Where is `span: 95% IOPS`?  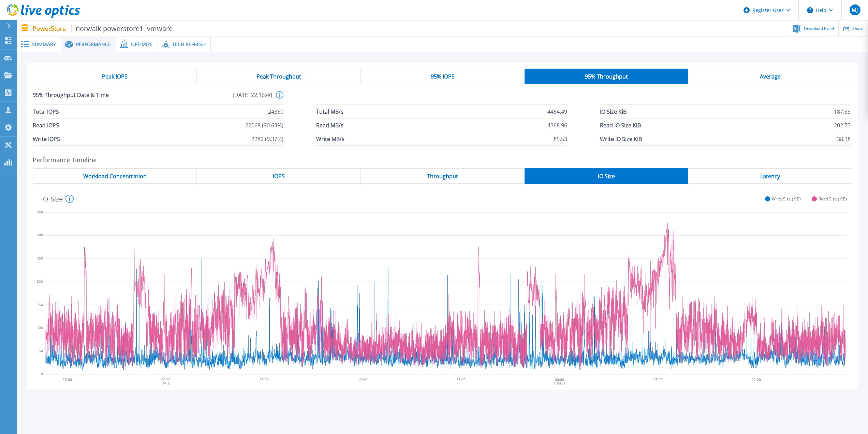
span: 95% IOPS is located at coordinates (443, 77).